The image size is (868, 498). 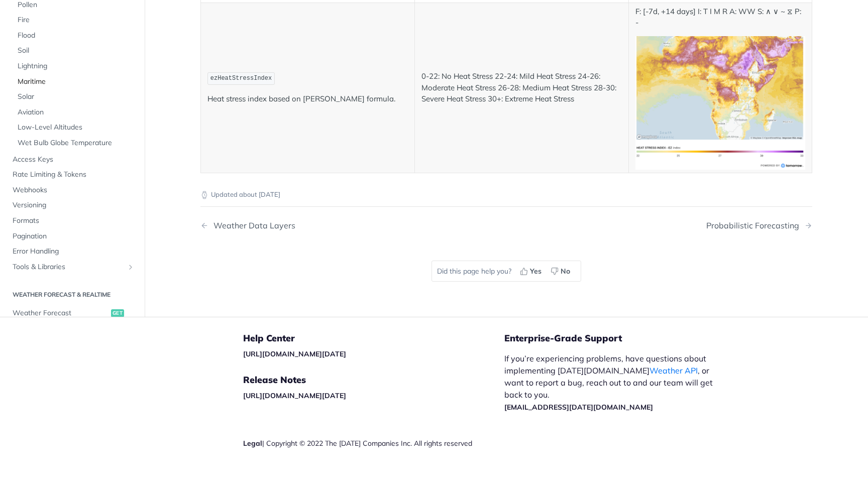 What do you see at coordinates (61, 314) in the screenshot?
I see `span: Weather Forecast` at bounding box center [61, 314].